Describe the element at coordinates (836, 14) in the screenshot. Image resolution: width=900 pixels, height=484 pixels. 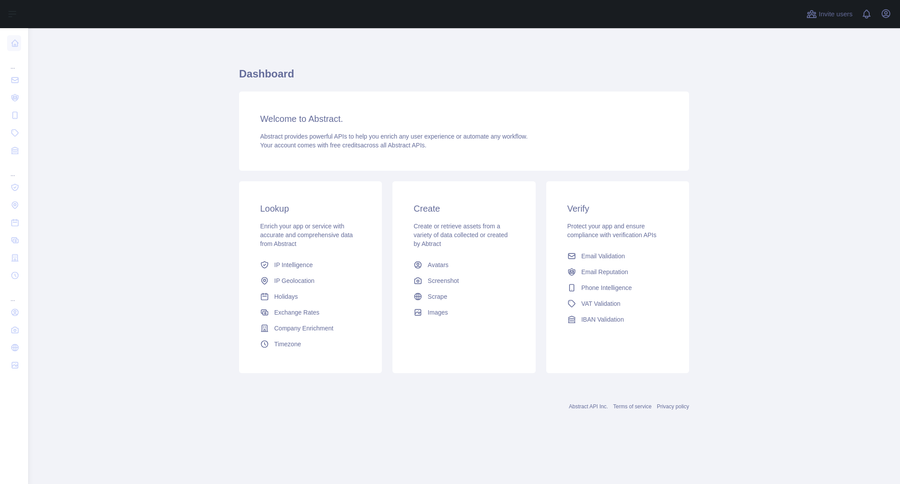
I see `span: Invite users` at that location.